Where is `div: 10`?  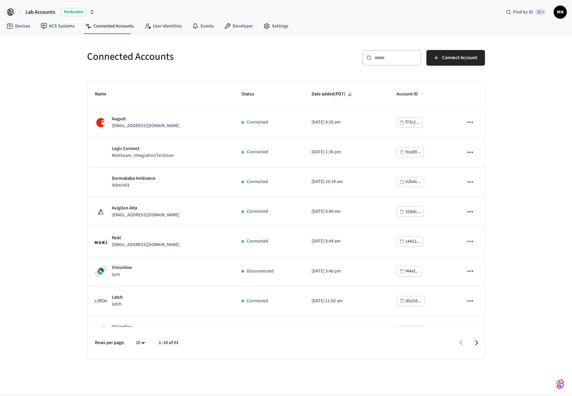 div: 10 is located at coordinates (140, 343).